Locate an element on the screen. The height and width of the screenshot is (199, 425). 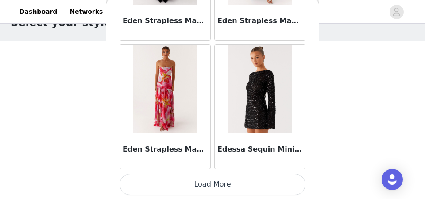
div: avatar is located at coordinates (396, 12).